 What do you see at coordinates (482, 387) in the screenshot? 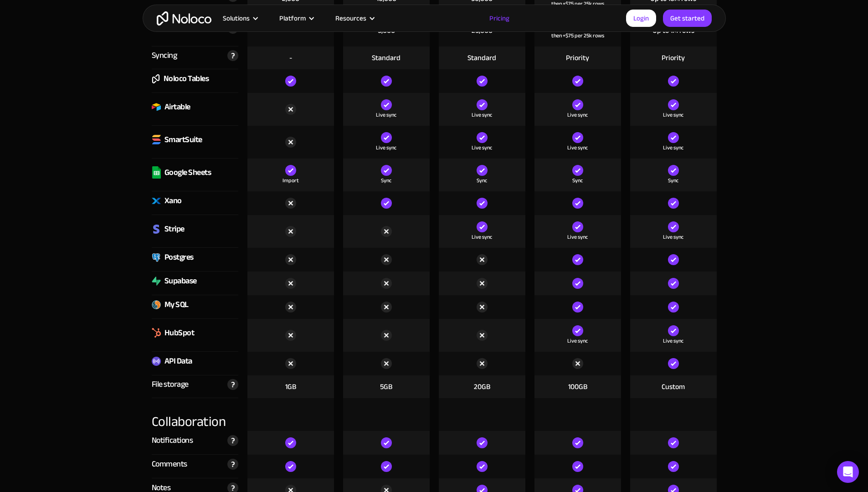
I see `div: 20GB` at bounding box center [482, 387].